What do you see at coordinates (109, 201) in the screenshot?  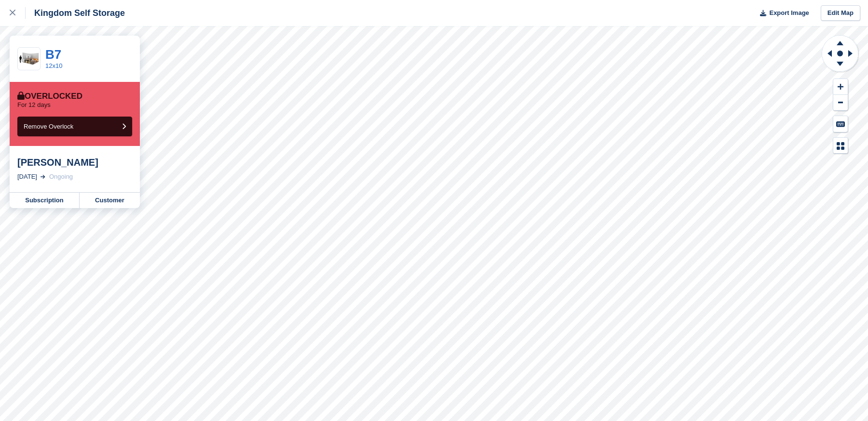 I see `a: Customer` at bounding box center [109, 201].